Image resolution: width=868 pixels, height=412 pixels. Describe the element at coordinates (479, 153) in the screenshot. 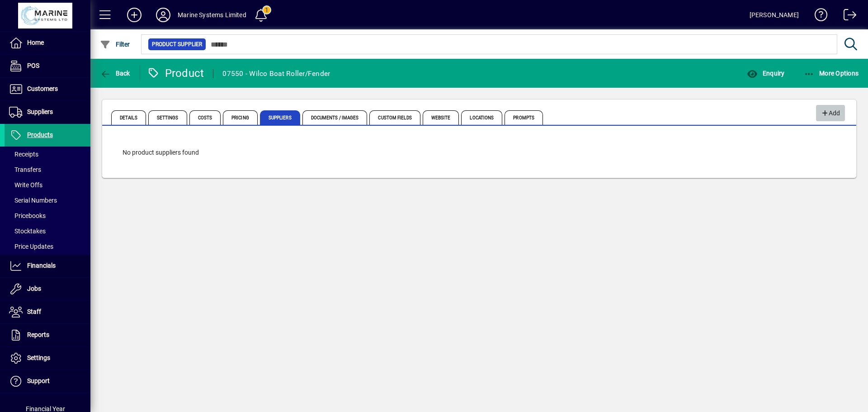

I see `div: No product suppliers found` at that location.